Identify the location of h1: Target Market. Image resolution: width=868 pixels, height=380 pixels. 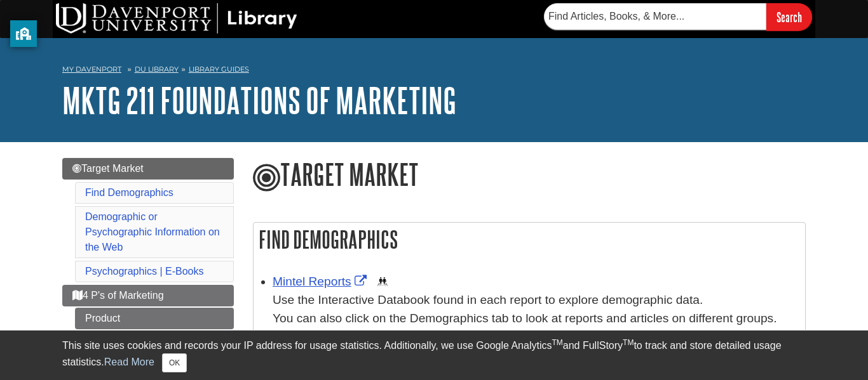
(529, 176).